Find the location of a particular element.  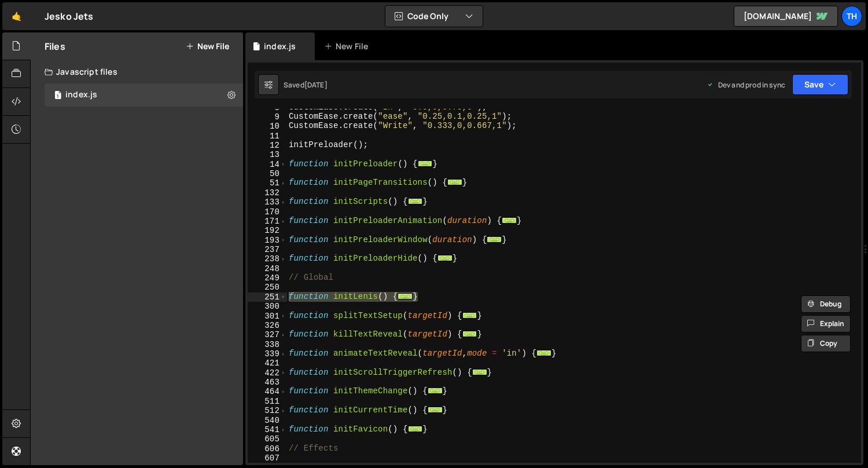

div: Dev and prod in sync is located at coordinates (745, 84).